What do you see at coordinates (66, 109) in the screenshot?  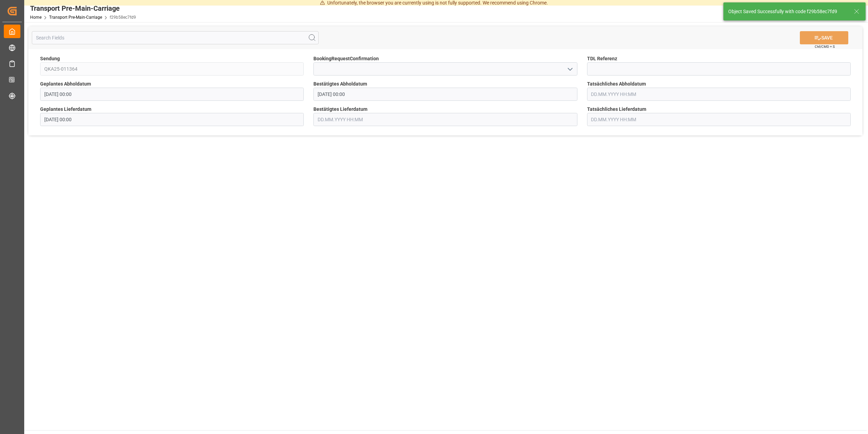 I see `span: Geplantes Lieferdatum` at bounding box center [66, 109].